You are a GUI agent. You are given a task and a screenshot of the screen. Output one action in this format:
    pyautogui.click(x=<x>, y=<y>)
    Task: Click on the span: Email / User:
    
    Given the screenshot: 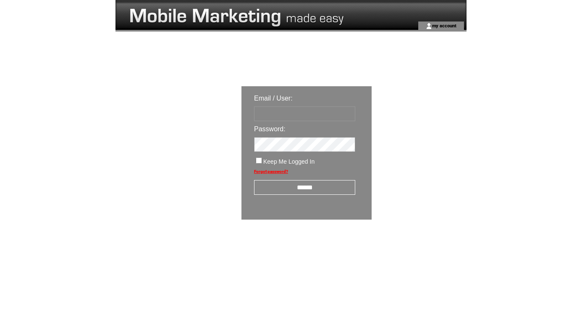 What is the action you would take?
    pyautogui.click(x=274, y=98)
    